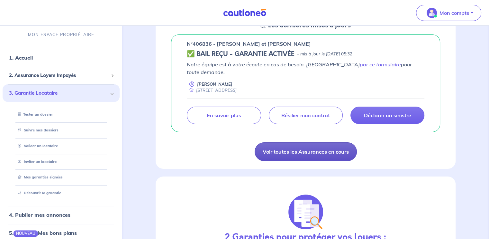 The height and width of the screenshot is (239, 489). What do you see at coordinates (59, 93) in the screenshot?
I see `span: 3. Garantie Locataire` at bounding box center [59, 93].